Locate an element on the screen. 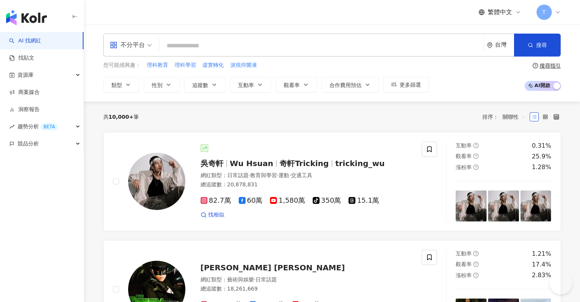  div: 總追蹤數 ： 18,261,669 is located at coordinates (307, 289).